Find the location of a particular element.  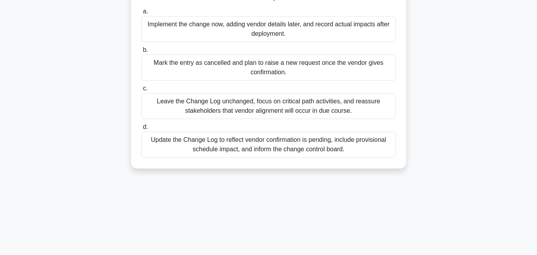

div: Implement the change now, adding vendor details later, and record actual impacts after deployment. is located at coordinates (268, 29).